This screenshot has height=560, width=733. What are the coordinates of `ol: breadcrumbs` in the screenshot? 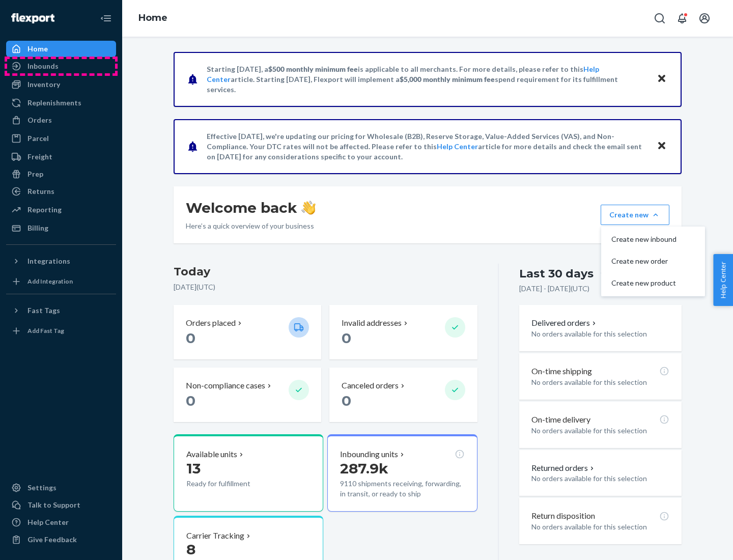 It's located at (152, 18).